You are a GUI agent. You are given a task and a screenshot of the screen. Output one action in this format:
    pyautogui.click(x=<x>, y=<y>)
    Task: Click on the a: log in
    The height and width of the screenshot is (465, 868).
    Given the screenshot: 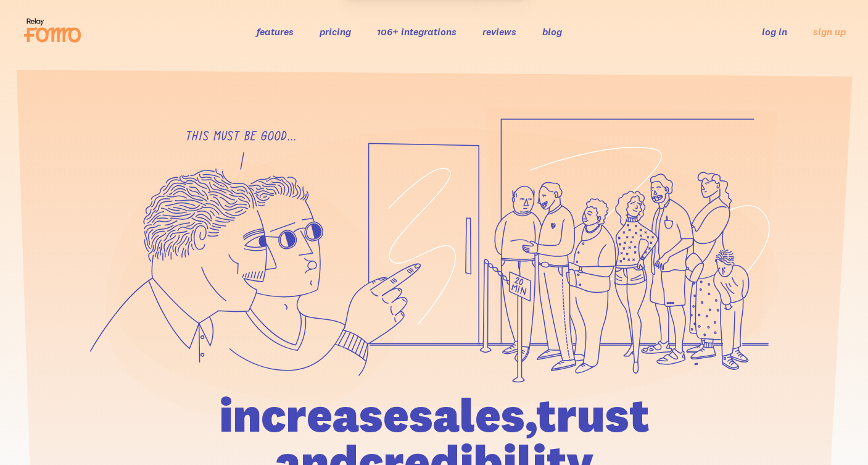 What is the action you would take?
    pyautogui.click(x=774, y=32)
    